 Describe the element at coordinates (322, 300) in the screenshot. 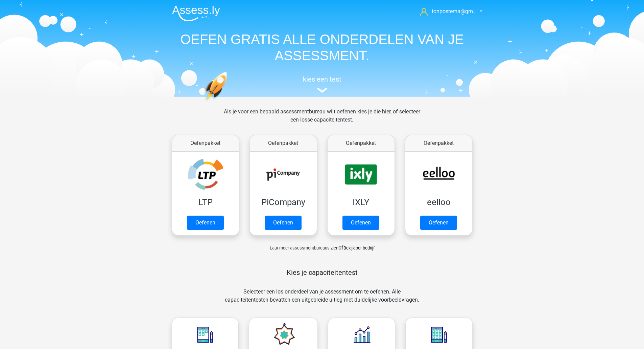

I see `div: Selecteer een los onderdeel van je assessment om te oefenen. Alle capaciteitentesten bevatten een...` at that location.